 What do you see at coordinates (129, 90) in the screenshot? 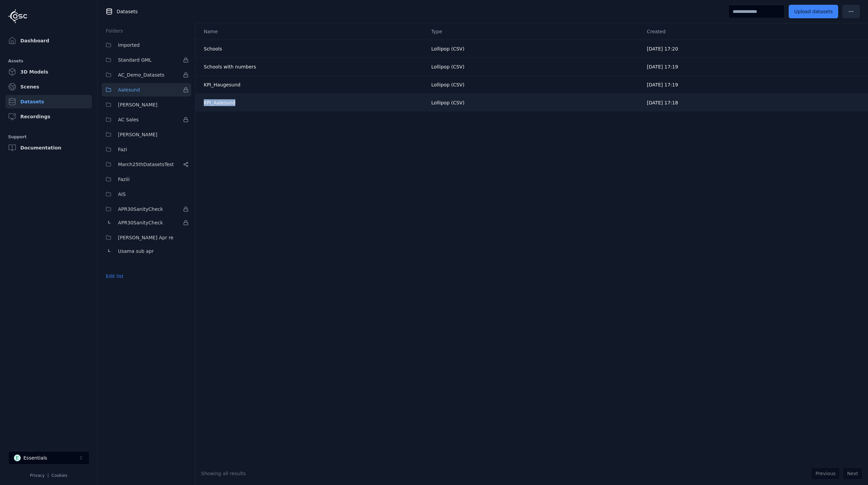
I see `span: Aalesund` at bounding box center [129, 90].